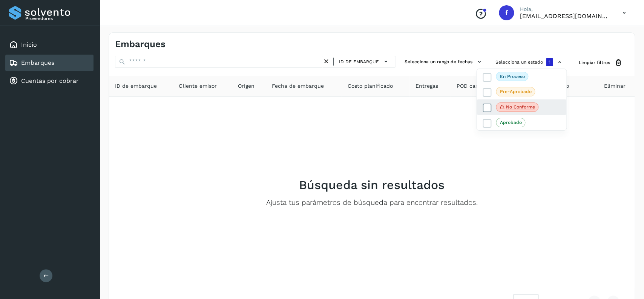  What do you see at coordinates (511, 123) in the screenshot?
I see `p: Aprobado` at bounding box center [511, 123].